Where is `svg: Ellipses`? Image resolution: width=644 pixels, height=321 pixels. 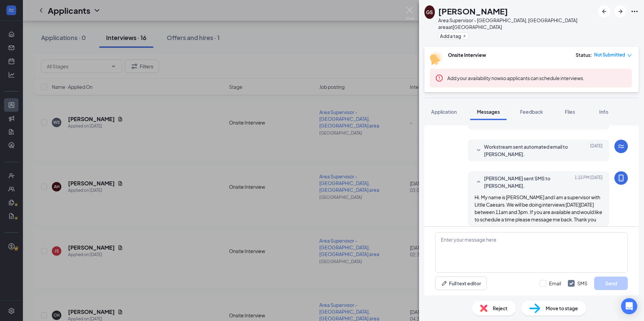 svg: Ellipses is located at coordinates (634, 12).